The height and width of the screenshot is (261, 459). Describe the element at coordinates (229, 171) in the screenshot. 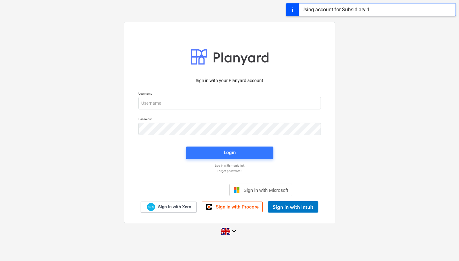

I see `p: Forgot password?` at that location.